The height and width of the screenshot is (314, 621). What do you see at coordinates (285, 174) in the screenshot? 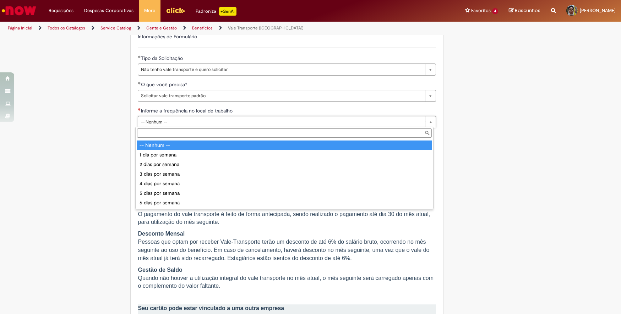
I see `div: 3 dias por semana` at bounding box center [285, 174].